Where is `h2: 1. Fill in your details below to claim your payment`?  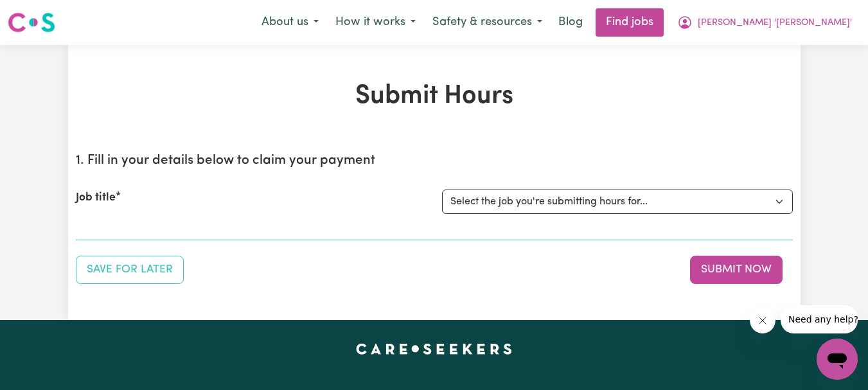 h2: 1. Fill in your details below to claim your payment is located at coordinates (434, 161).